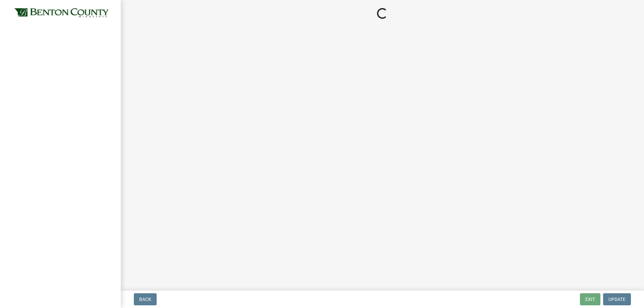 The image size is (644, 308). What do you see at coordinates (617, 300) in the screenshot?
I see `button: Update` at bounding box center [617, 300].